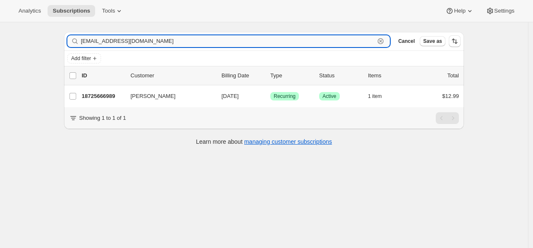 This screenshot has width=533, height=248. Describe the element at coordinates (81, 58) in the screenshot. I see `span: Add filter` at that location.